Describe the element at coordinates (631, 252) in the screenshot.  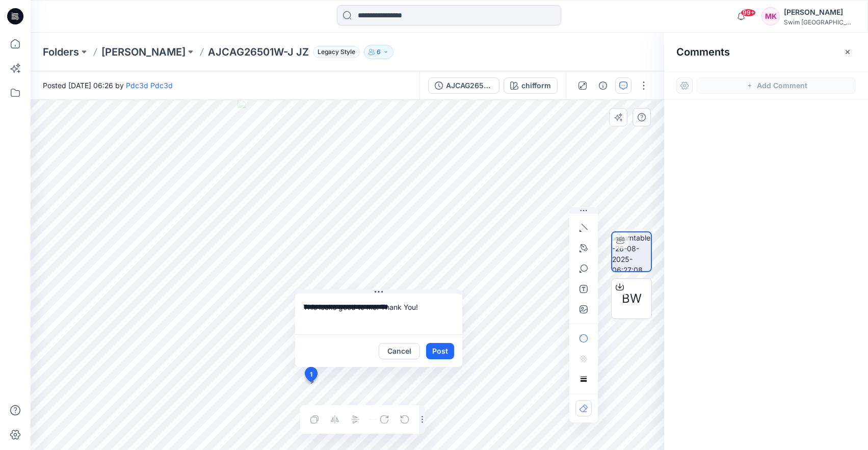
I see `img: turntable-26-08-2025-06:27:08` at that location.